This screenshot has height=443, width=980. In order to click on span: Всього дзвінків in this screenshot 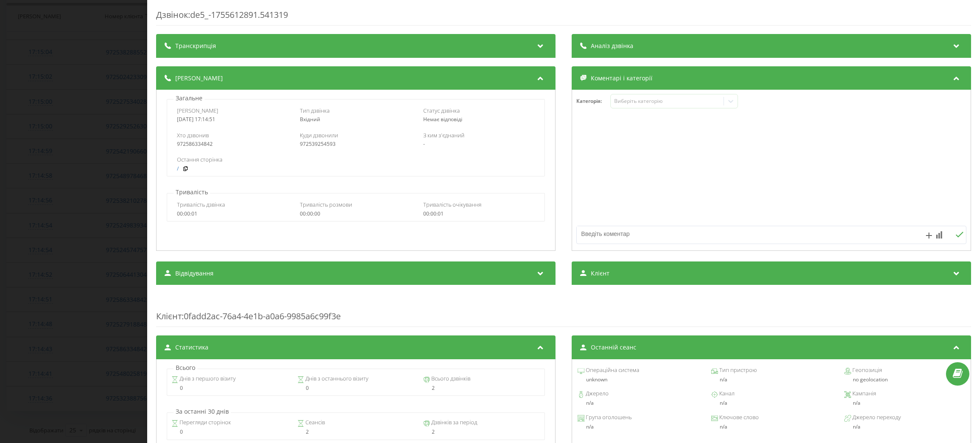, I will do `click(449, 379)`.